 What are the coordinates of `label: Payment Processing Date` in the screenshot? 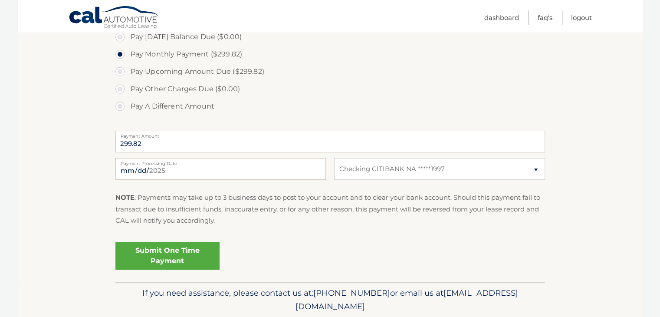 It's located at (221, 162).